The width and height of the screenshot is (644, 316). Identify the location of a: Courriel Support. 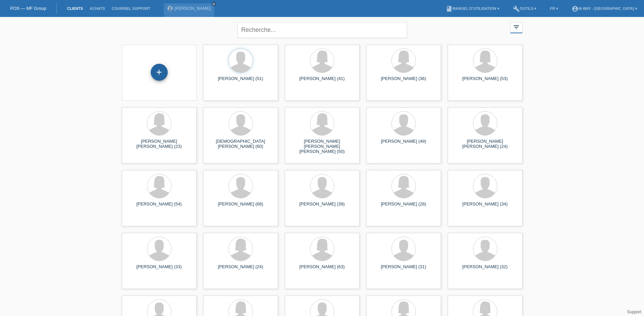
(130, 9).